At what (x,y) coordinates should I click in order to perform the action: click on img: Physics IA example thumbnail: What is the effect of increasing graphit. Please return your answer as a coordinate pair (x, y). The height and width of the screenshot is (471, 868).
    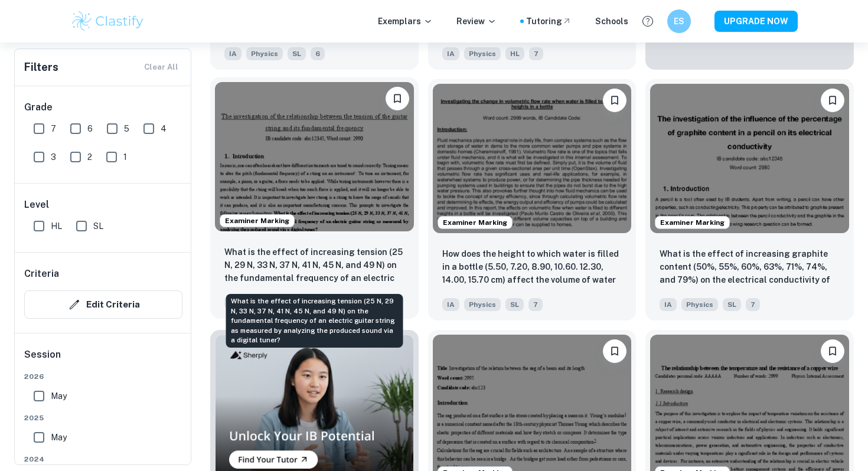
    Looking at the image, I should click on (749, 158).